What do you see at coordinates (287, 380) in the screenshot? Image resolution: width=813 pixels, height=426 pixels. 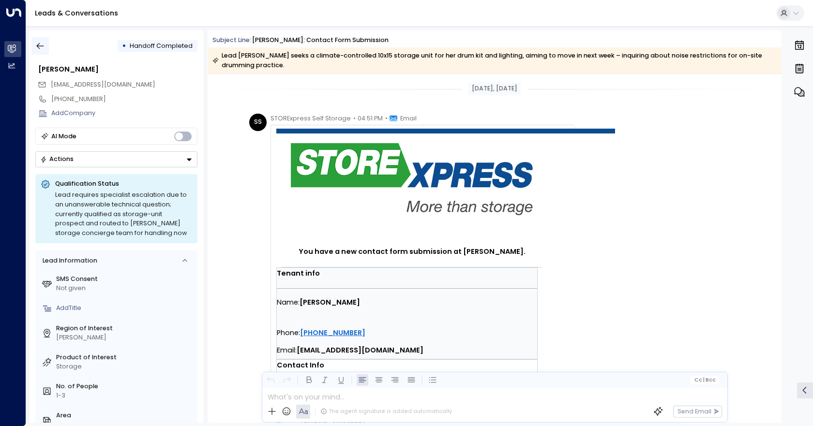 I see `button: Redo` at bounding box center [287, 380].